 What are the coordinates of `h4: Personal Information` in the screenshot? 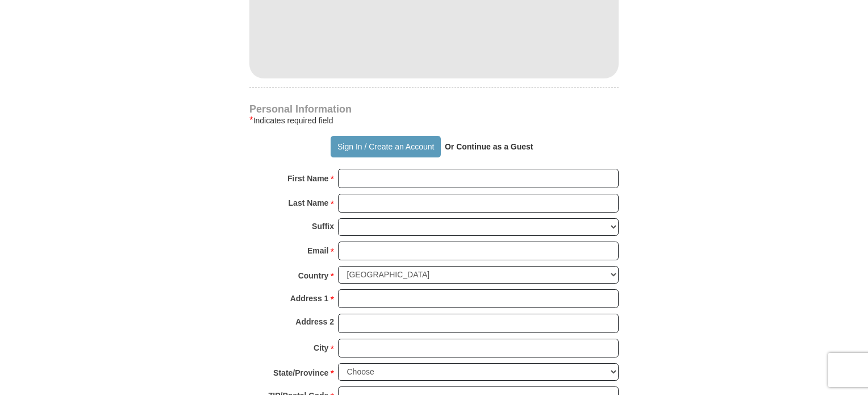 It's located at (434, 109).